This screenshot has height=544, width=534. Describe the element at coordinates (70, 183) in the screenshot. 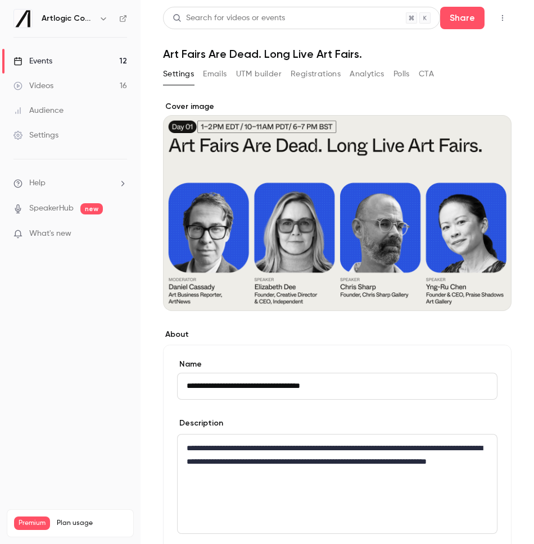

I see `li: help-dropdown-opener` at that location.